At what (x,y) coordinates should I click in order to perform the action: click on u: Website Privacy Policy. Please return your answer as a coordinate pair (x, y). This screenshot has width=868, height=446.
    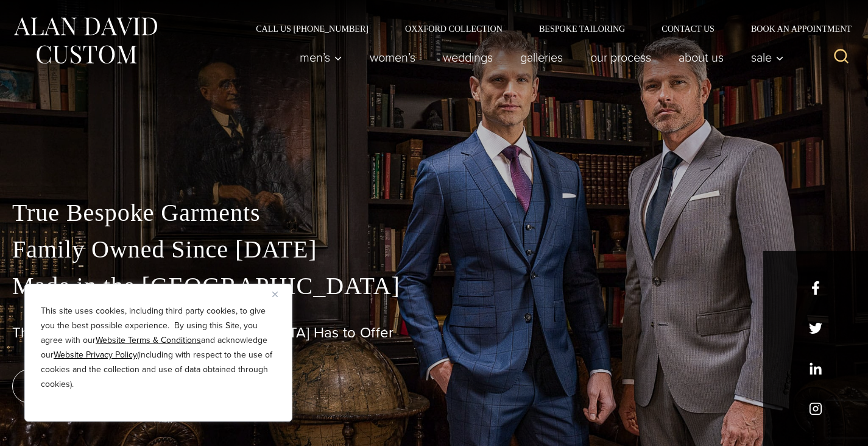
    Looking at the image, I should click on (95, 354).